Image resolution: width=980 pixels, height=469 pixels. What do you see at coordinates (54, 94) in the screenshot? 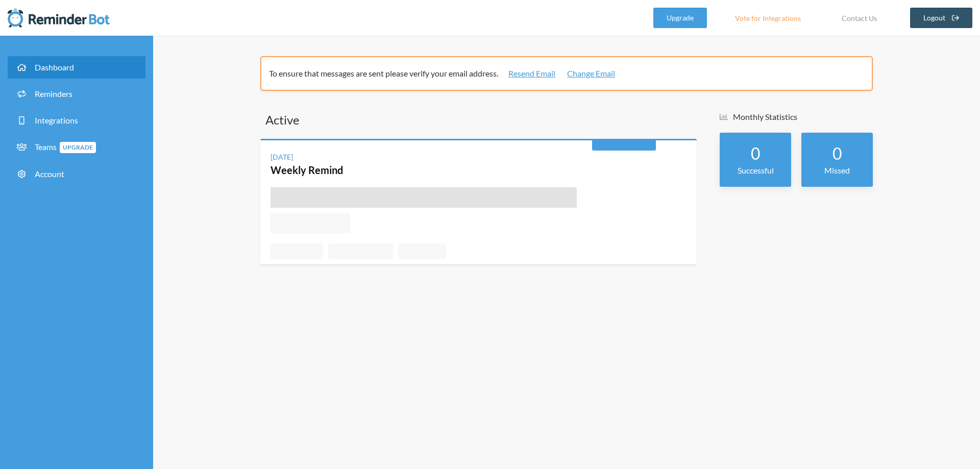
I see `span: Reminders` at bounding box center [54, 94].